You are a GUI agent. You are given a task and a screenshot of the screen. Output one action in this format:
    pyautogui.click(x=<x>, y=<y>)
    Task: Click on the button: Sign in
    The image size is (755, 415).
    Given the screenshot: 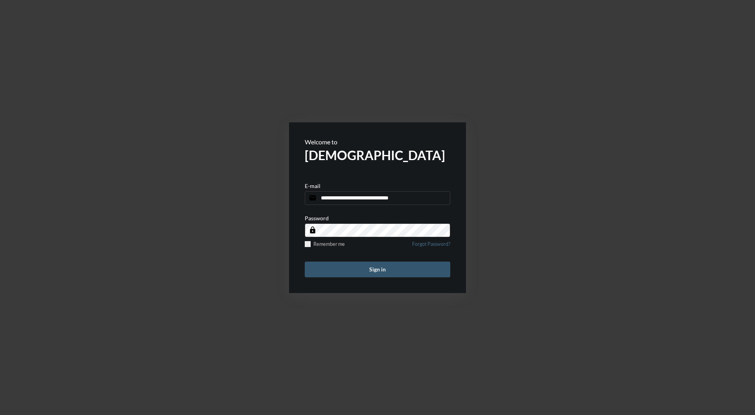 What is the action you would take?
    pyautogui.click(x=378, y=270)
    